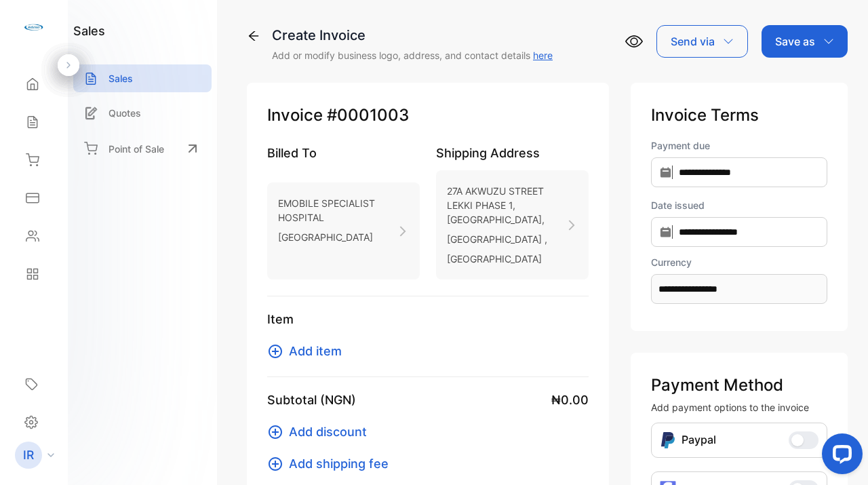  What do you see at coordinates (699, 440) in the screenshot?
I see `p: Paypal` at bounding box center [699, 440].